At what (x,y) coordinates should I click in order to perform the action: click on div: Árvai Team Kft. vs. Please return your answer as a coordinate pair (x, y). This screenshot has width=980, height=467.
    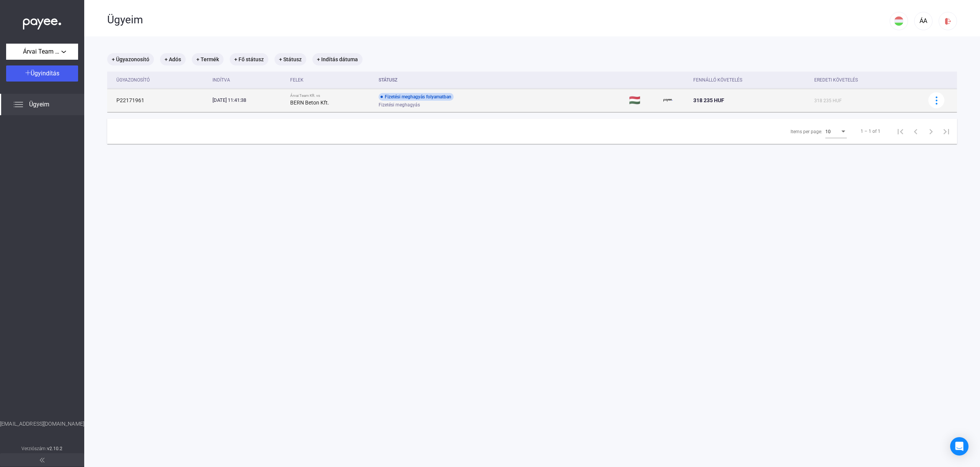
    Looking at the image, I should click on (331, 95).